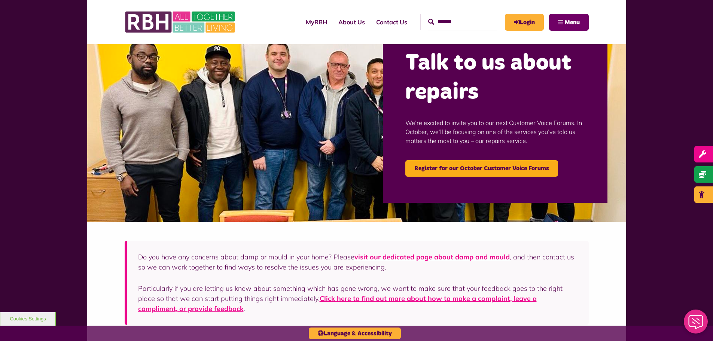 Image resolution: width=713 pixels, height=341 pixels. I want to click on span: Menu, so click(573, 22).